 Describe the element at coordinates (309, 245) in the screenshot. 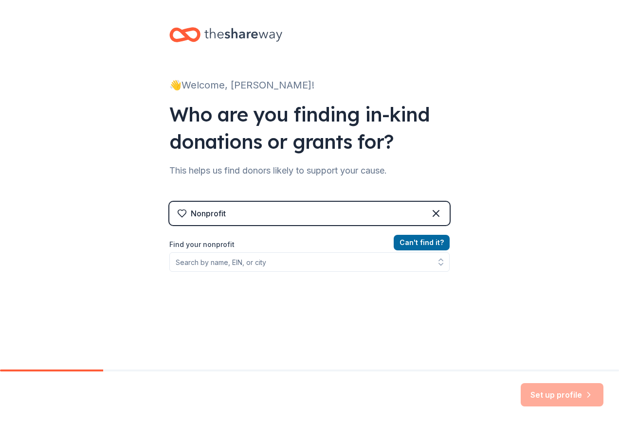

I see `label: Find your nonprofit` at that location.